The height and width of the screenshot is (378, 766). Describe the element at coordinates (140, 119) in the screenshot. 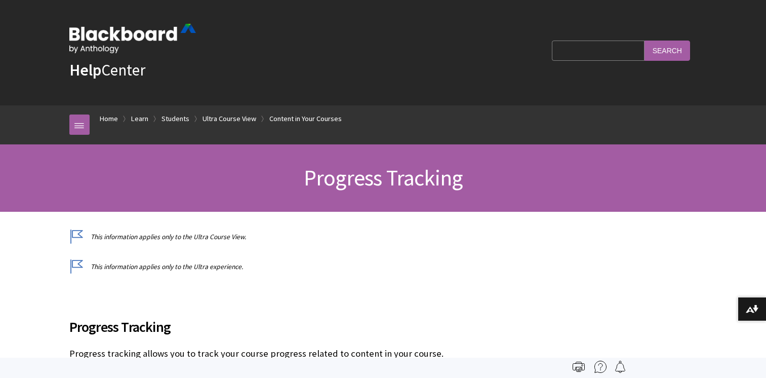

I see `a: Learn` at that location.